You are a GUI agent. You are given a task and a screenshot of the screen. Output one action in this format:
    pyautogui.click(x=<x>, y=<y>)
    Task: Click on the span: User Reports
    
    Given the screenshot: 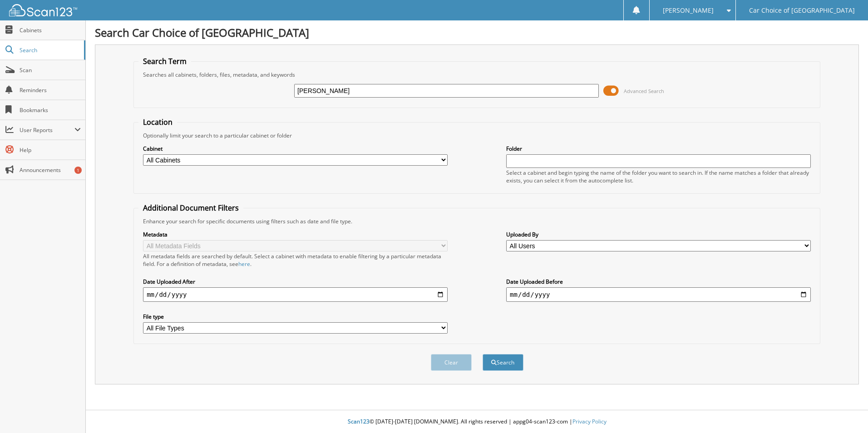 What is the action you would take?
    pyautogui.click(x=46, y=130)
    